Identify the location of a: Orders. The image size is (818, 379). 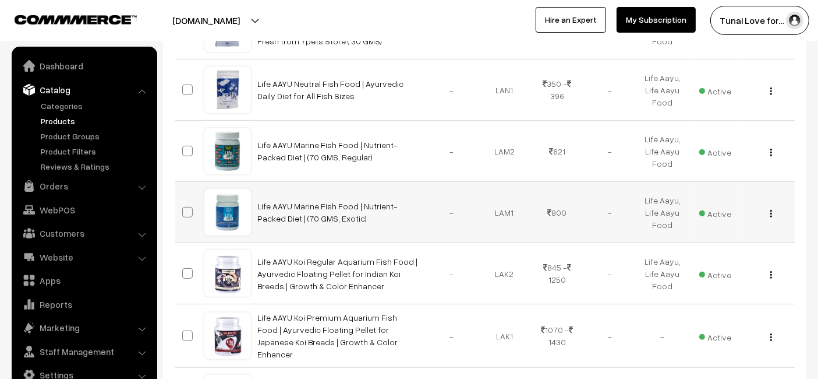
(84, 186).